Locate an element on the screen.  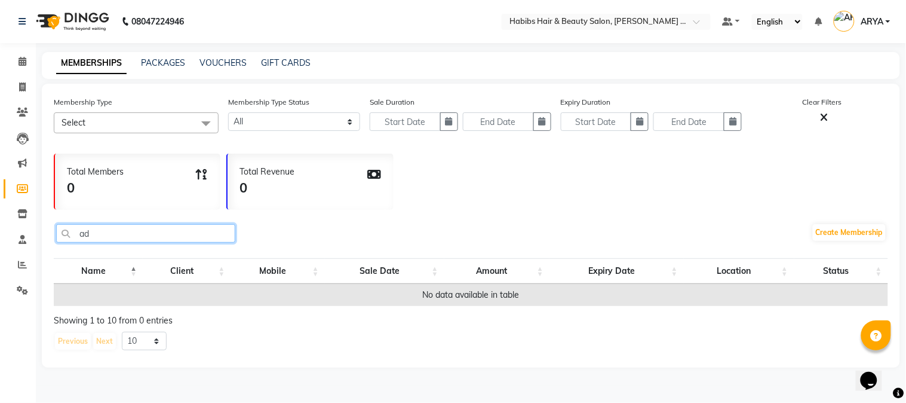
td: No data available in table is located at coordinates (471, 295).